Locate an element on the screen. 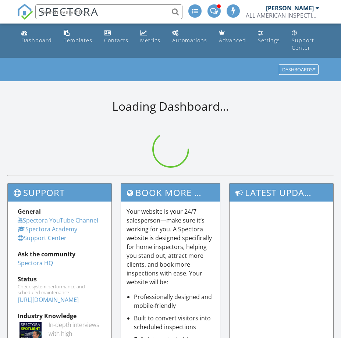 The width and height of the screenshot is (341, 338). a: Contacts is located at coordinates (116, 37).